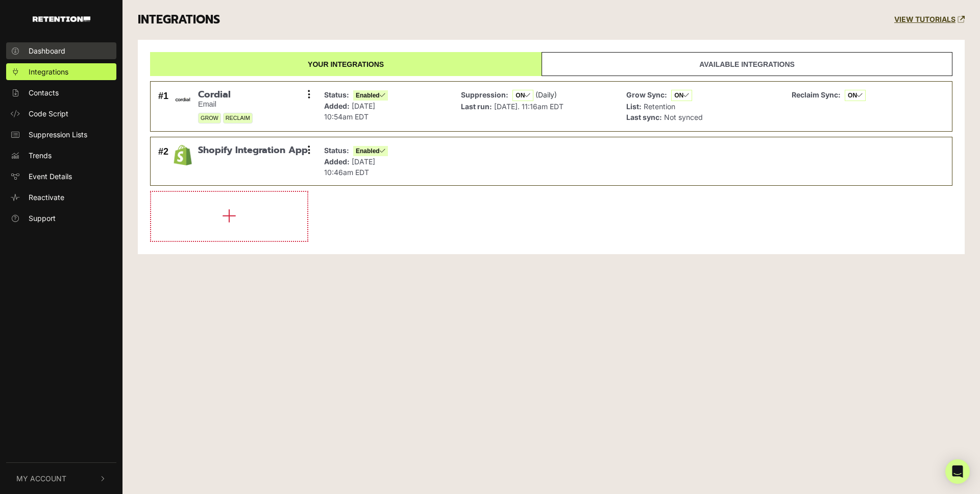 The image size is (980, 494). Describe the element at coordinates (179, 20) in the screenshot. I see `h3: INTEGRATIONS` at that location.